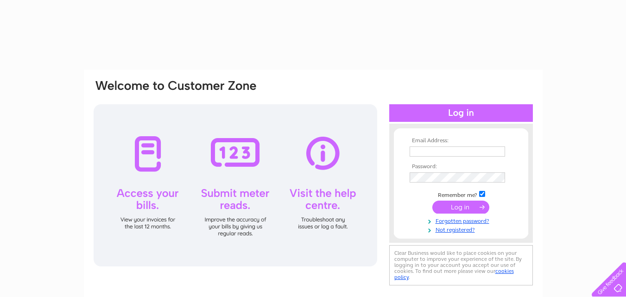 This screenshot has height=297, width=626. I want to click on td: Remember me?, so click(461, 194).